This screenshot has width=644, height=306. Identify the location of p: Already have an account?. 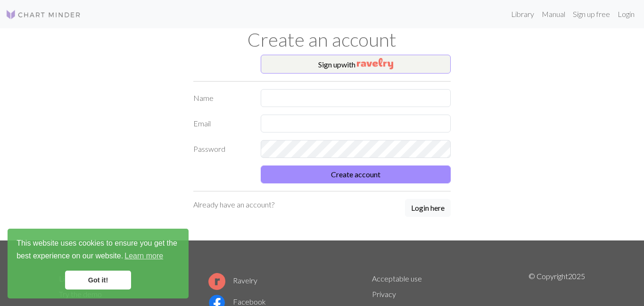
(233, 204).